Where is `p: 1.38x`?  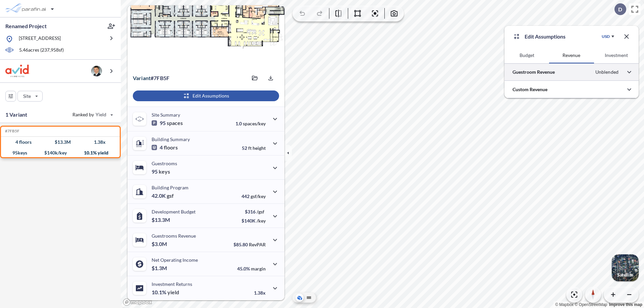
p: 1.38x is located at coordinates (259, 293).